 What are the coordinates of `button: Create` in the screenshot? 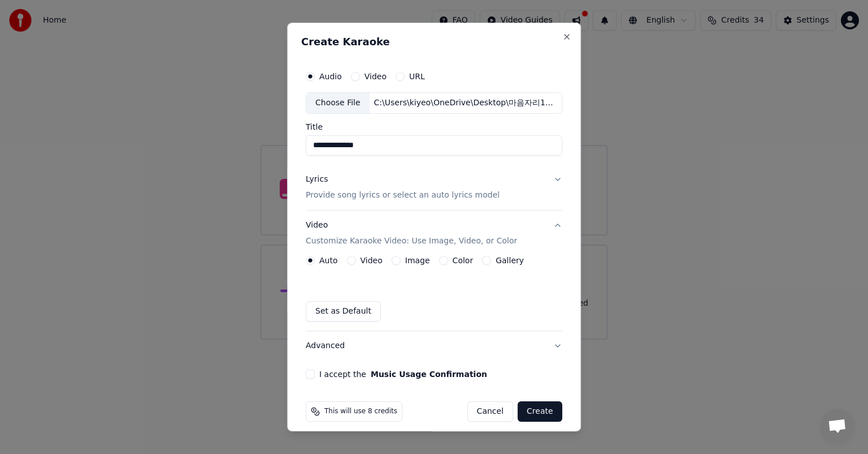 It's located at (540, 411).